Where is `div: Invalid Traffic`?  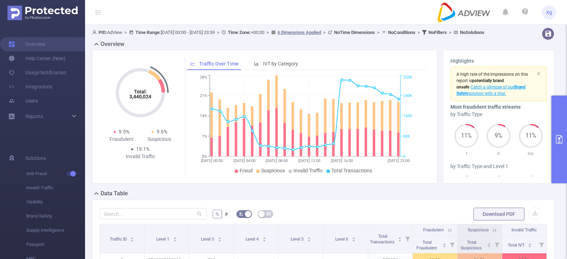 div: Invalid Traffic is located at coordinates (140, 157).